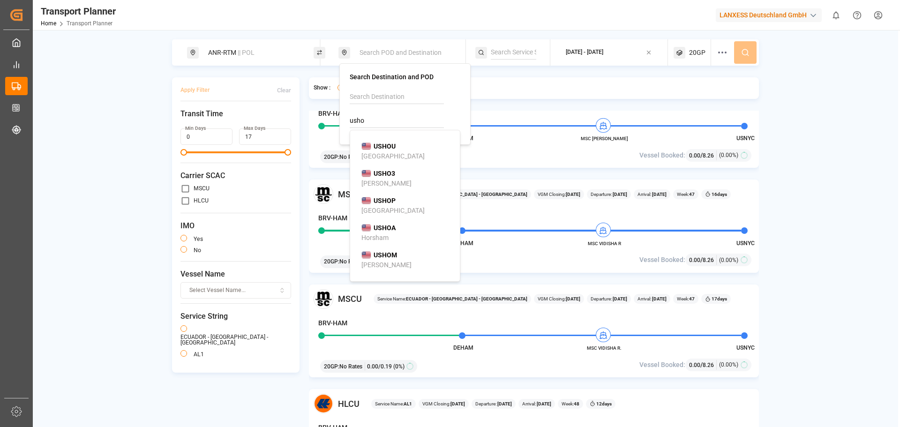 The image size is (900, 427). What do you see at coordinates (284, 90) in the screenshot?
I see `div: Clear` at bounding box center [284, 90].